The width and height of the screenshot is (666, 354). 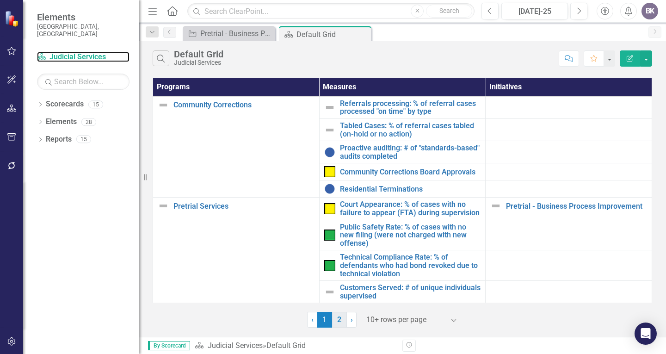 I want to click on div: BK, so click(x=650, y=11).